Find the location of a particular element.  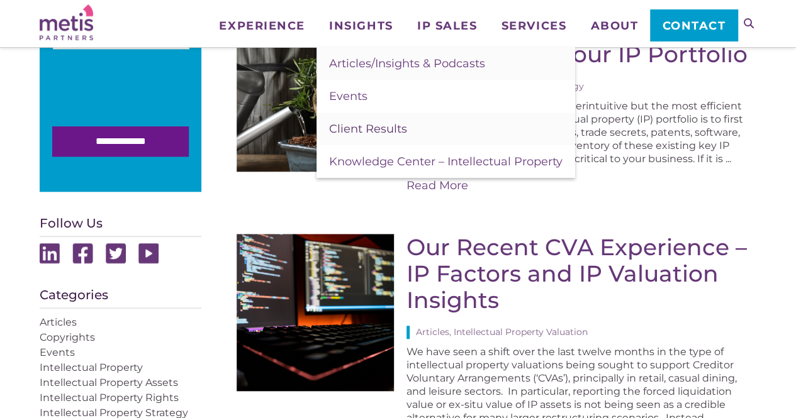

a: Articles is located at coordinates (58, 322).